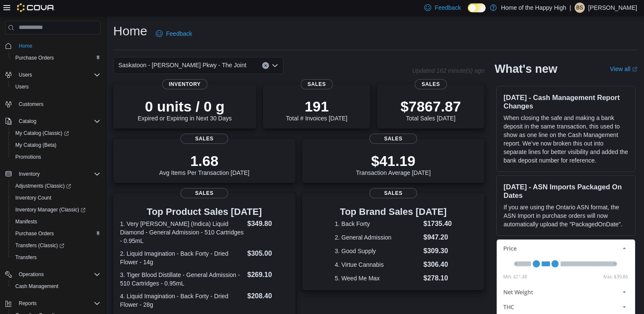 The image size is (644, 314). What do you see at coordinates (533, 8) in the screenshot?
I see `p: Home of the Happy High` at bounding box center [533, 8].